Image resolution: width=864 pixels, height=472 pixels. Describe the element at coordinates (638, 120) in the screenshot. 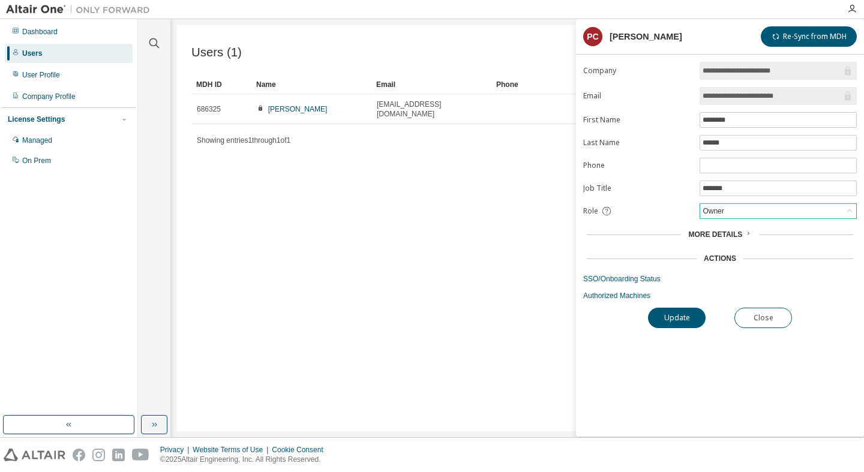

I see `label: First Name` at that location.